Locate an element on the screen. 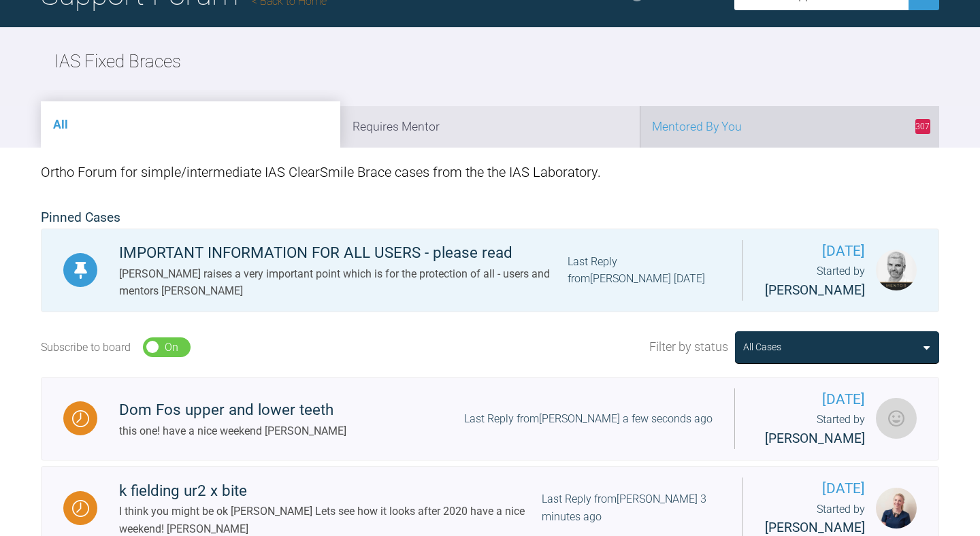  div: IMPORTANT INFORMATION FOR ALL USERS - please read is located at coordinates (343, 253).